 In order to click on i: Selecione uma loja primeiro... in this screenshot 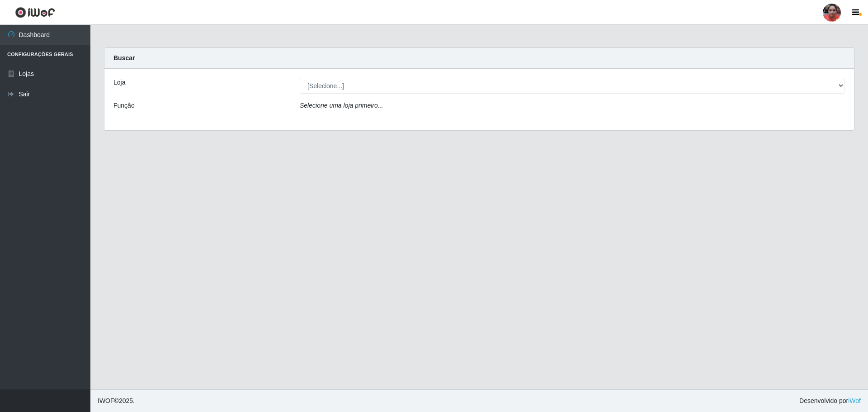, I will do `click(341, 105)`.